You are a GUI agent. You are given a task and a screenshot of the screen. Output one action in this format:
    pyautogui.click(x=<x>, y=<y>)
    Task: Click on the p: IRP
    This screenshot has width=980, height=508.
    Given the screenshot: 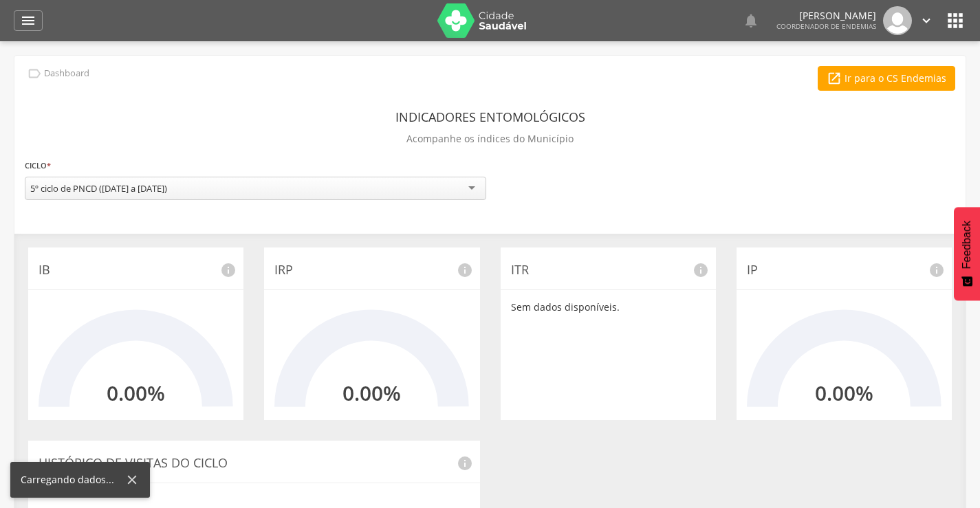 What is the action you would take?
    pyautogui.click(x=371, y=271)
    